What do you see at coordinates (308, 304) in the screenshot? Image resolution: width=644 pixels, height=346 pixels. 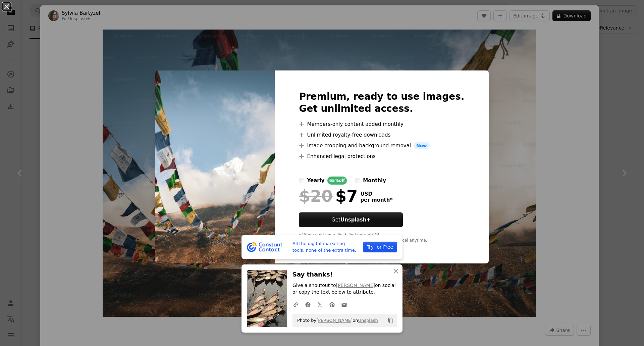 I see `a: Share on Facebook` at bounding box center [308, 304].